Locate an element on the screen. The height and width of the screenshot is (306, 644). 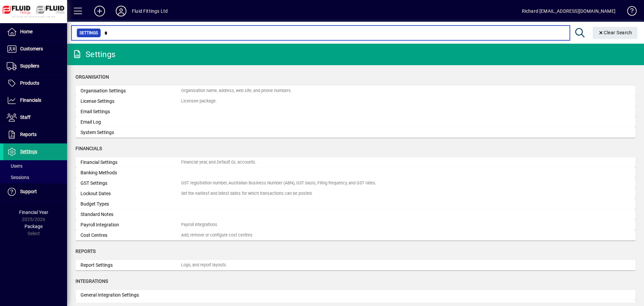
a: Lockout DatesSet the earliest and latest dates for which transactions can be posted. is located at coordinates (356, 194).